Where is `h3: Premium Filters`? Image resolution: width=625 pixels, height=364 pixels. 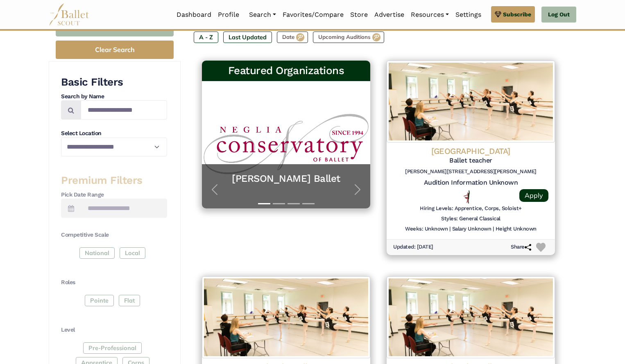 h3: Premium Filters is located at coordinates (114, 181).